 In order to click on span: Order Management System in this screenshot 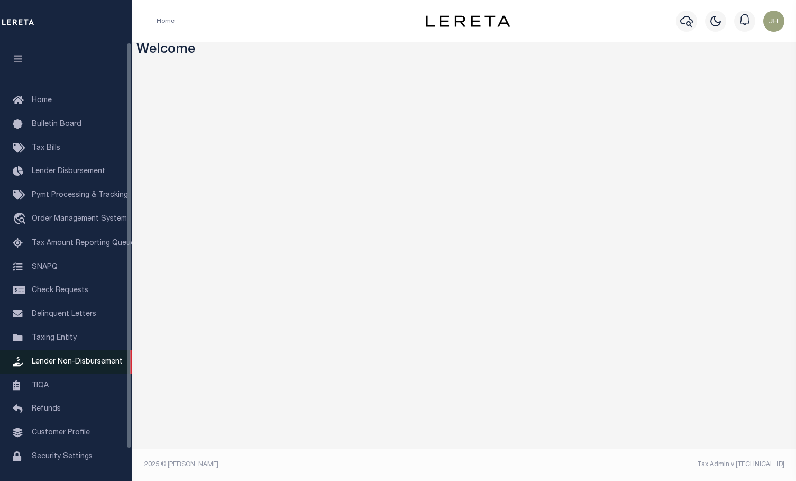, I will do `click(79, 219)`.